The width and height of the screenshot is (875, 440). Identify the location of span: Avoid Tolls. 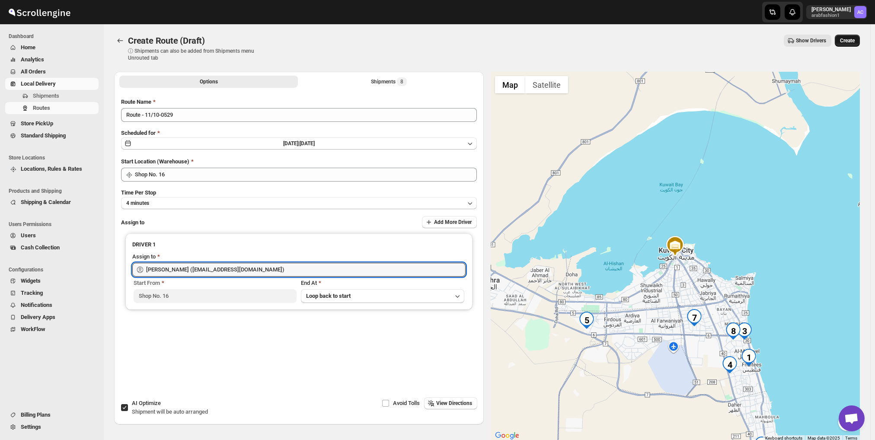
(406, 403).